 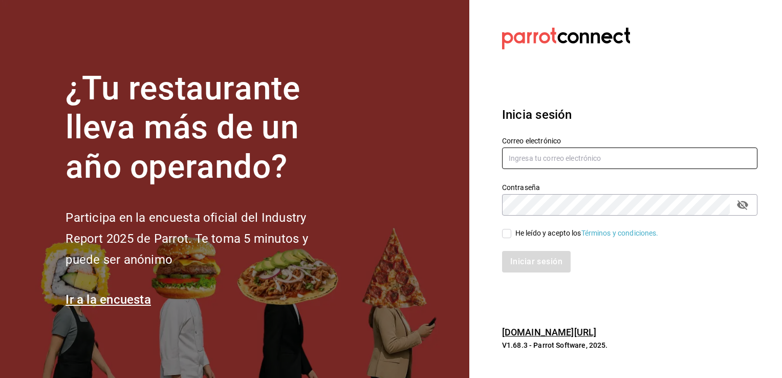 I want to click on input: Ingresa tu correo electrónico, so click(x=630, y=158).